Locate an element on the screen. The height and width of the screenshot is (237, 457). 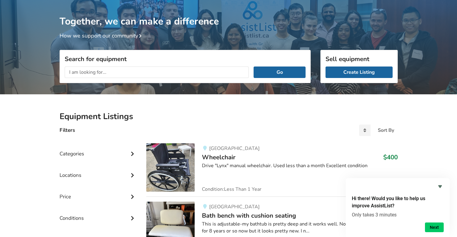
button: Hide survey is located at coordinates (440, 187).